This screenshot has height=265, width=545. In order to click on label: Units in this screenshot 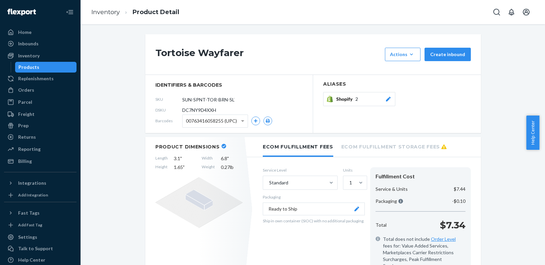, I will do `click(354, 170)`.